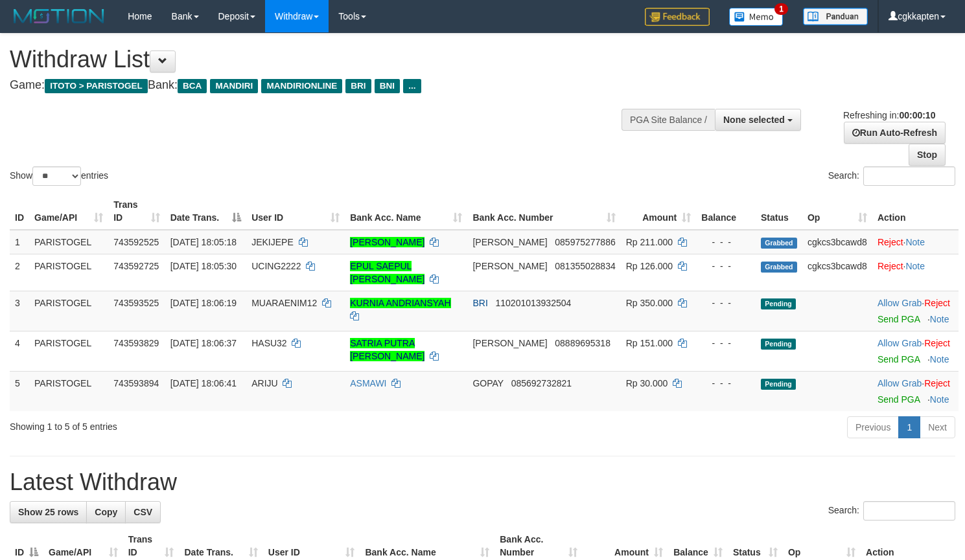 The width and height of the screenshot is (965, 560). I want to click on td: 3, so click(20, 311).